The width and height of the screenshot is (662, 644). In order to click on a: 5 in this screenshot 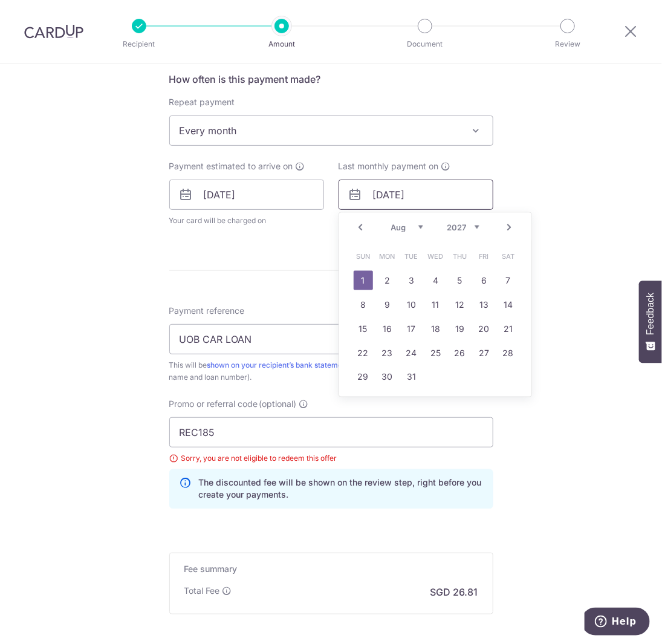, I will do `click(460, 281)`.